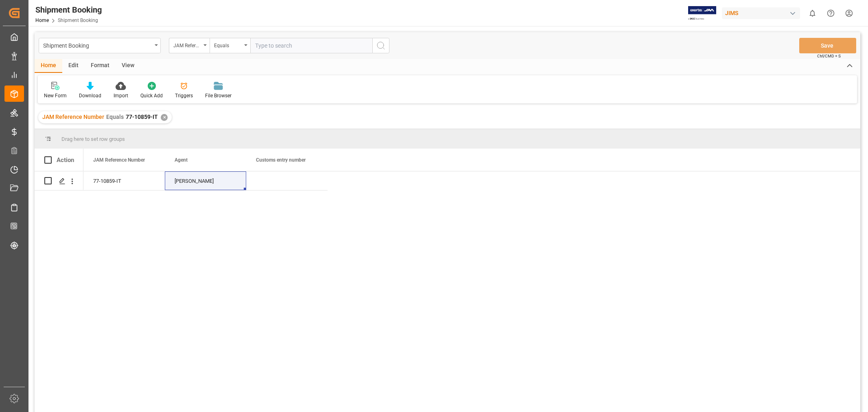 Image resolution: width=868 pixels, height=412 pixels. I want to click on button: Save, so click(828, 45).